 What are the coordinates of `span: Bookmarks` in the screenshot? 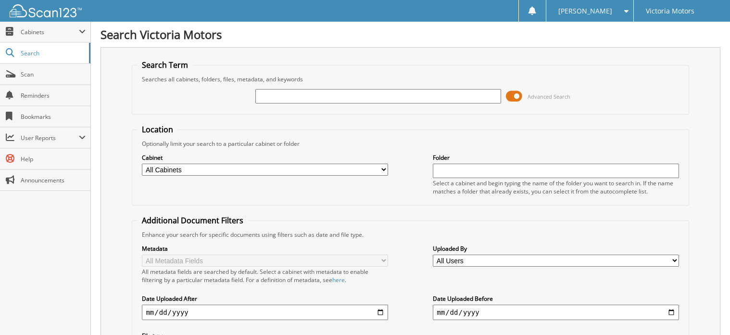 It's located at (53, 116).